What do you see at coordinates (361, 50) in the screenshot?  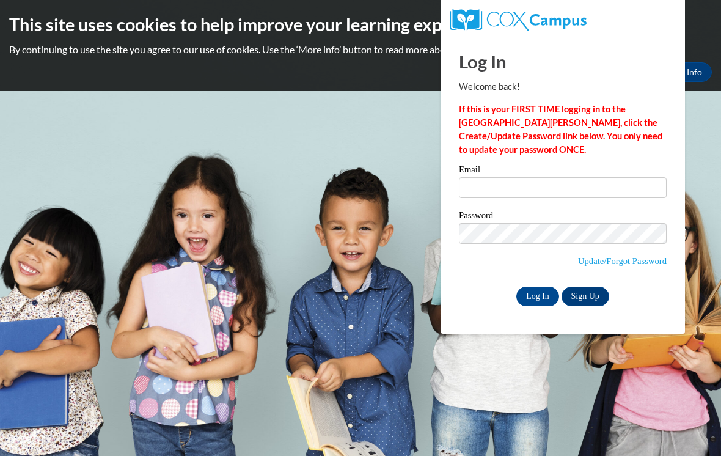 I see `p: By continuing to use the site you agree to our use of cookies. Use the ‘More info’ button to read...` at bounding box center [361, 50].